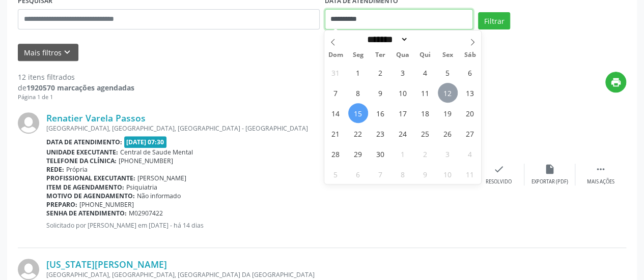 The height and width of the screenshot is (280, 644). I want to click on span: Ter, so click(380, 55).